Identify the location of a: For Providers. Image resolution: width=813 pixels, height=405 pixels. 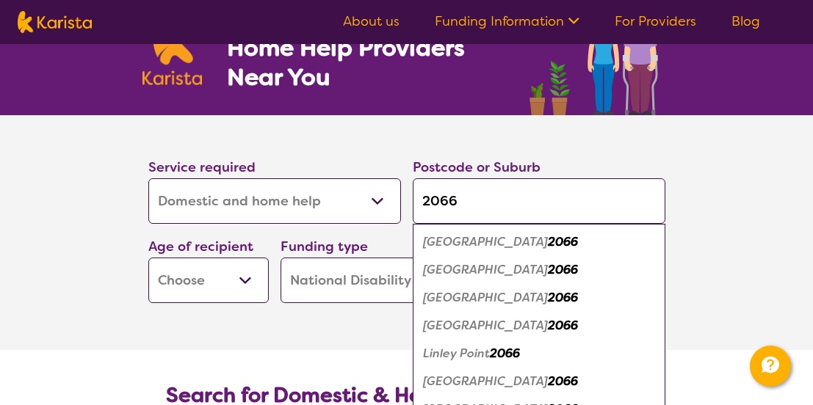
(655, 21).